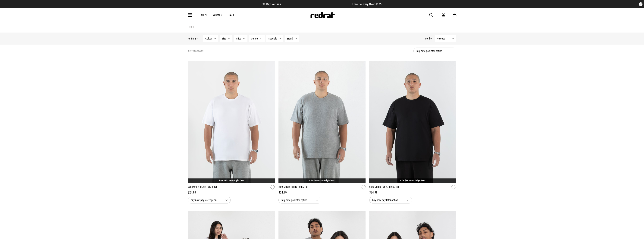 The height and width of the screenshot is (239, 644). What do you see at coordinates (204, 15) in the screenshot?
I see `a: Men` at bounding box center [204, 15].